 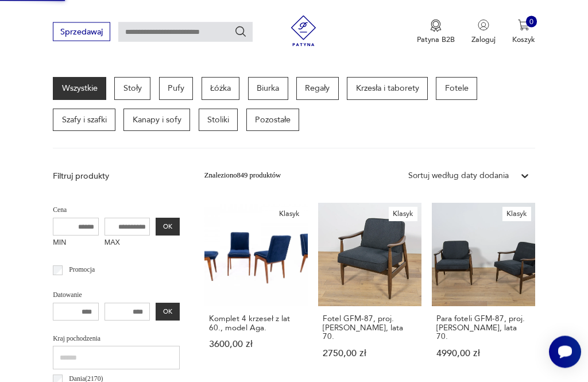 I want to click on a: Krzesła i taborety, so click(x=387, y=89).